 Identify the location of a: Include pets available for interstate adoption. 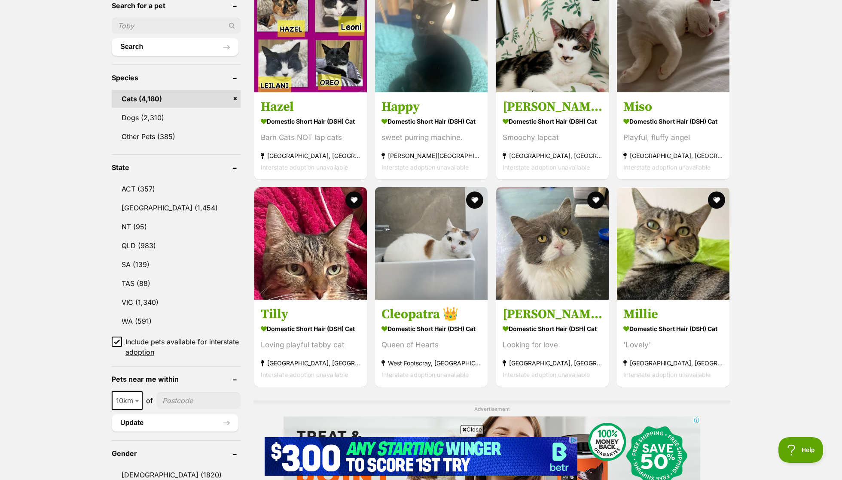
(176, 347).